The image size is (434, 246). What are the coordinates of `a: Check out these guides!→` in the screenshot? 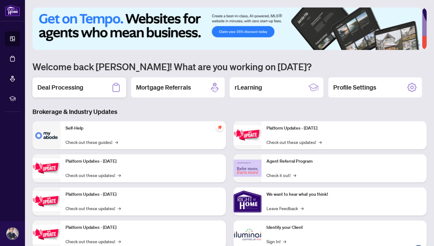 It's located at (92, 142).